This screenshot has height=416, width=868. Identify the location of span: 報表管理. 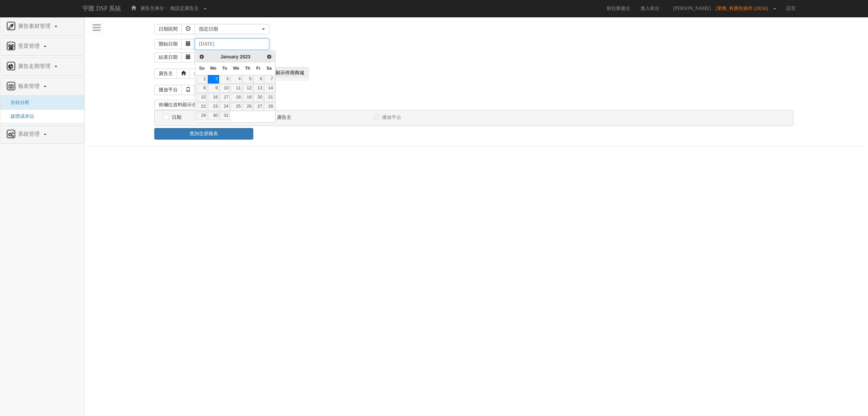
(29, 85).